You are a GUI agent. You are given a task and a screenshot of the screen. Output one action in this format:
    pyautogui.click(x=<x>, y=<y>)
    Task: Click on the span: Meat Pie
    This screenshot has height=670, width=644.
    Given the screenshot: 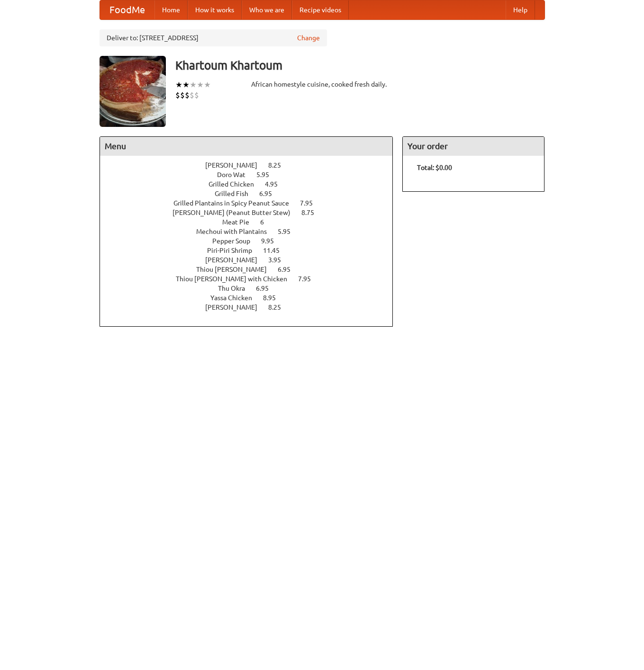 What is the action you would take?
    pyautogui.click(x=241, y=222)
    